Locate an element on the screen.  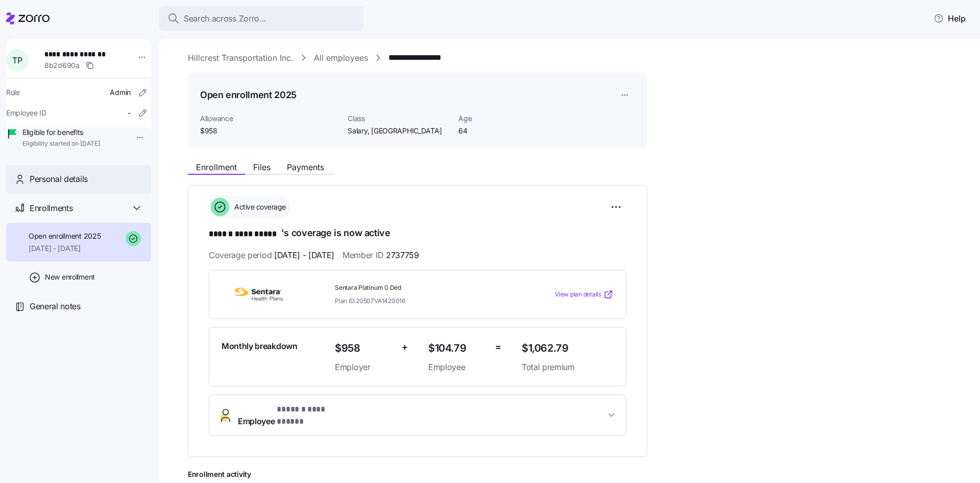
span: Member ID is located at coordinates (381, 255).